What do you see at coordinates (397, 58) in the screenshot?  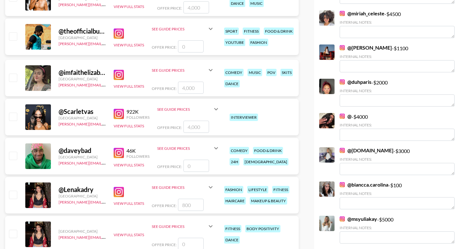 I see `div: - $ 1100` at bounding box center [397, 58].